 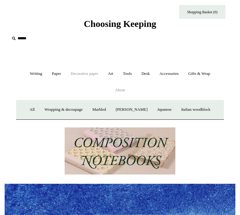 What do you see at coordinates (120, 26) in the screenshot?
I see `a: Choosing Keeping` at bounding box center [120, 26].